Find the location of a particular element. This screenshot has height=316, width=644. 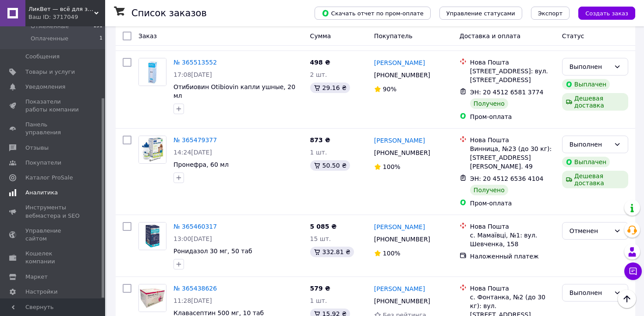

span: Маркет is located at coordinates (36, 277).